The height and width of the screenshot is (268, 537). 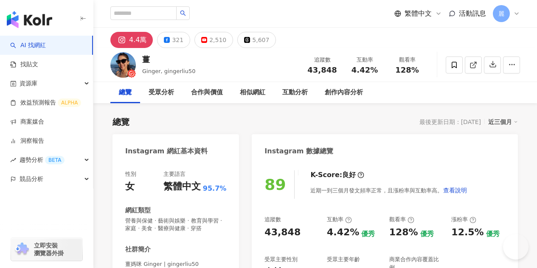 I want to click on div: 321, so click(x=178, y=40).